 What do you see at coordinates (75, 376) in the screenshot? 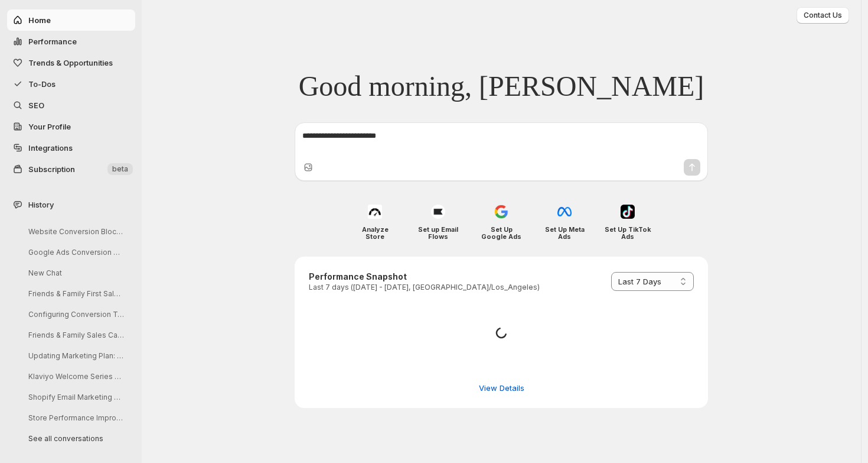
I see `button: Klaviyo Welcome Series Flow Setup` at bounding box center [75, 376].